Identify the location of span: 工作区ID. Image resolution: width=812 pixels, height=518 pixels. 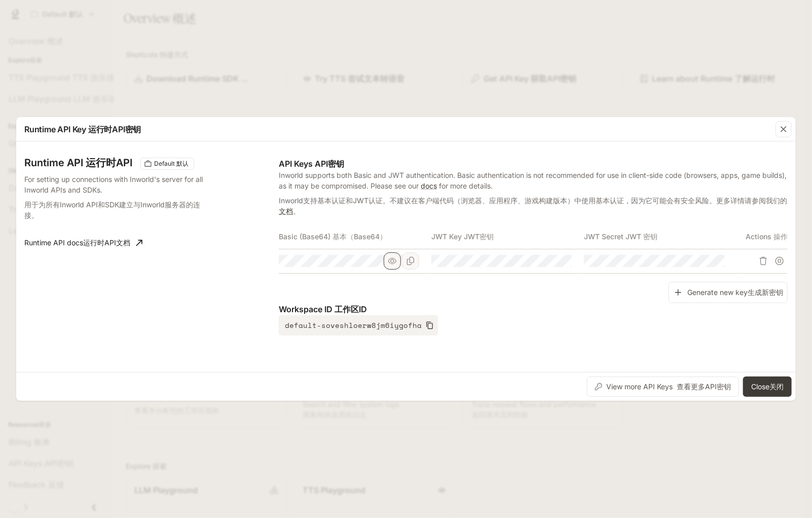
(351, 309).